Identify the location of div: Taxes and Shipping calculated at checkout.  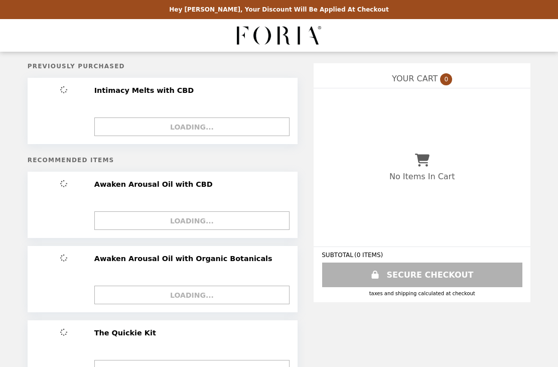
(422, 293).